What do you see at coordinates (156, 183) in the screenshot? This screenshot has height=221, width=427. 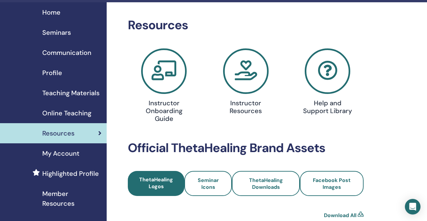 I see `span: ThetaHealing Logos` at bounding box center [156, 183].